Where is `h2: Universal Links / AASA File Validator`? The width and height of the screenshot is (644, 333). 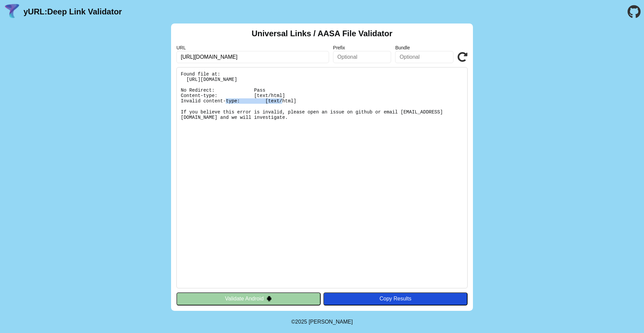
h2: Universal Links / AASA File Validator is located at coordinates (322, 34).